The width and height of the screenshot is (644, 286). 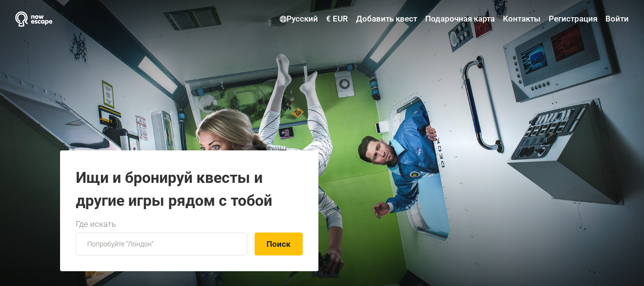 What do you see at coordinates (189, 189) in the screenshot?
I see `h1: Ищи и бронируй квесты и другие игры рядом с тобой` at bounding box center [189, 189].